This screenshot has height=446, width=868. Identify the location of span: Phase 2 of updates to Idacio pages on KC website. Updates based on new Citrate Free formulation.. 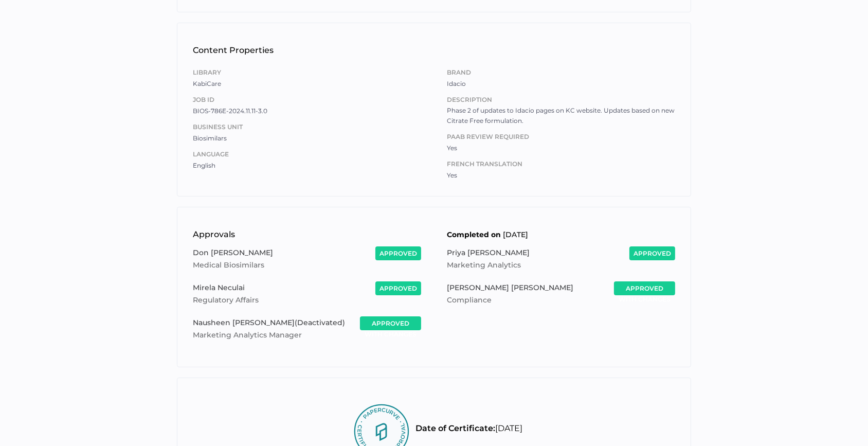
(561, 116).